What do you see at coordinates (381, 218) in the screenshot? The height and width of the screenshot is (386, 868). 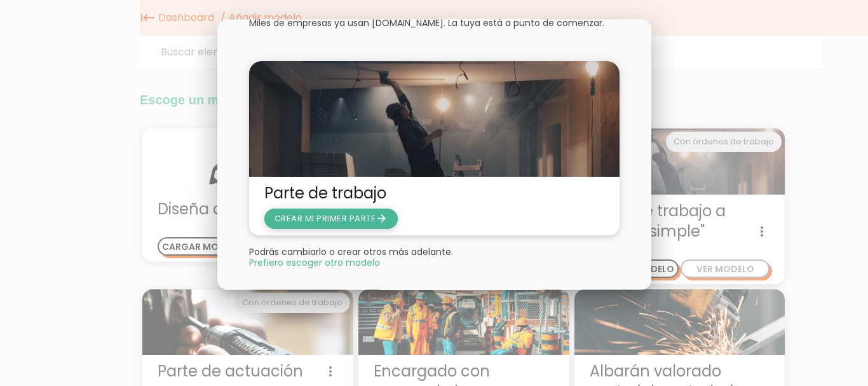 I see `i: arrow_forward` at bounding box center [381, 218].